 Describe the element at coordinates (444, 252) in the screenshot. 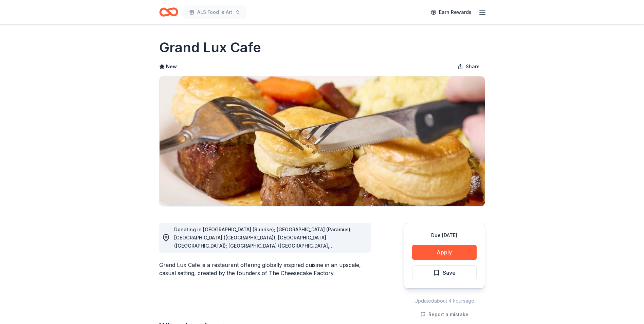

I see `button: Apply` at that location.